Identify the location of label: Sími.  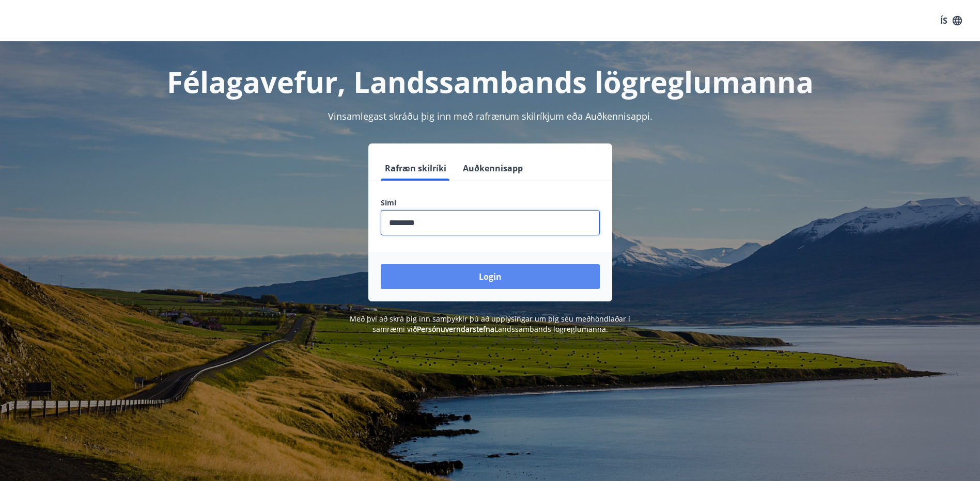
(490, 203).